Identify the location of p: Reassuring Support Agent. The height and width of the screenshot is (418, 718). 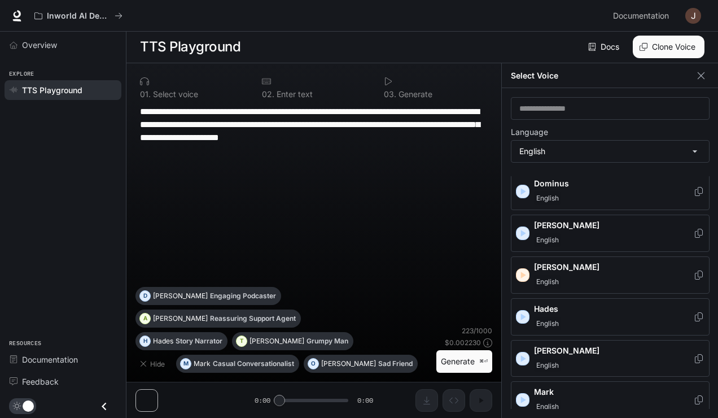
(253, 318).